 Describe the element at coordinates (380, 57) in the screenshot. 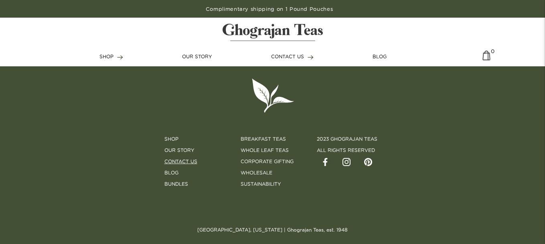

I see `a: BLOG` at that location.